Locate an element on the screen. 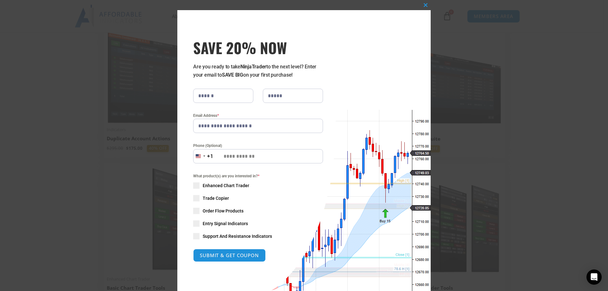 The height and width of the screenshot is (291, 608). span: Trade Copier is located at coordinates (216, 198).